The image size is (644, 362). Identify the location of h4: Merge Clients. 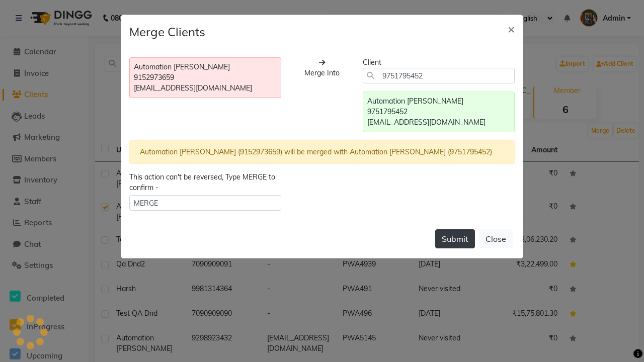
(167, 32).